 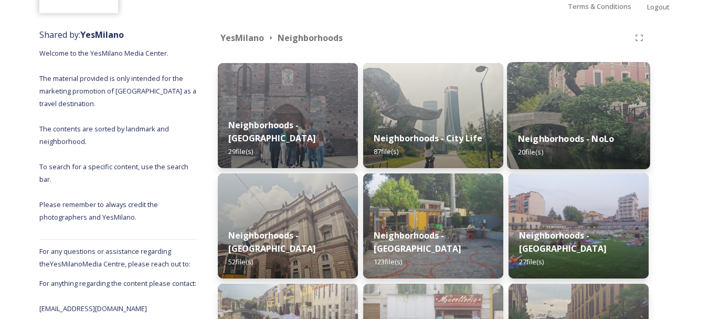 What do you see at coordinates (241, 262) in the screenshot?
I see `span: 52 file(s)` at bounding box center [241, 262].